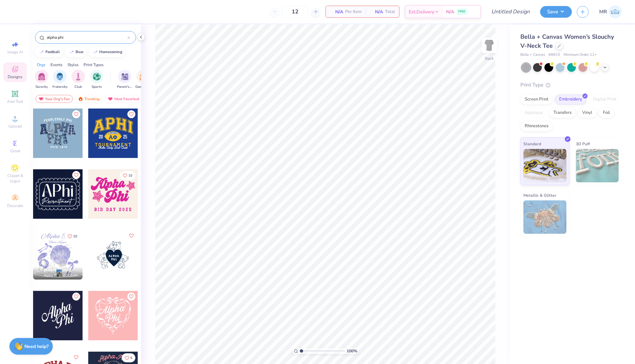 The width and height of the screenshot is (635, 364). I want to click on div: homecoming, so click(111, 52).